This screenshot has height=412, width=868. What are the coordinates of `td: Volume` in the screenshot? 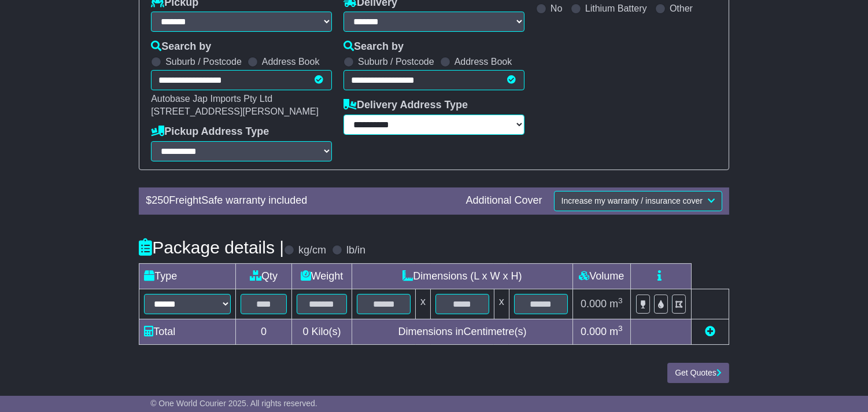 It's located at (601, 276).